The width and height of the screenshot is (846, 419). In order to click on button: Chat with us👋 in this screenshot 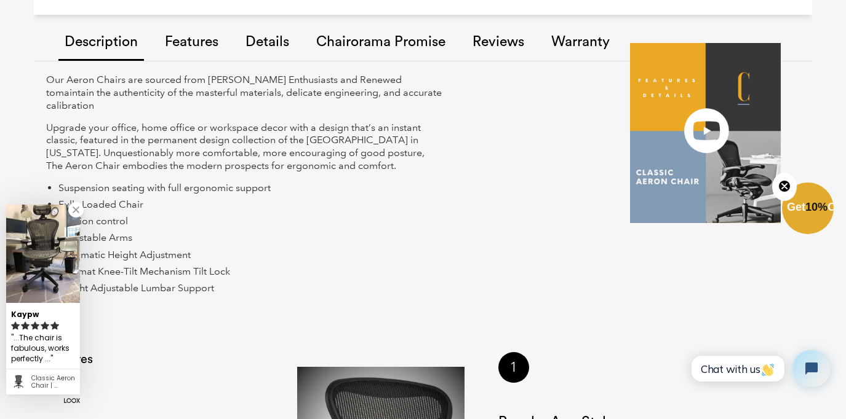, I will do `click(60, 29)`.